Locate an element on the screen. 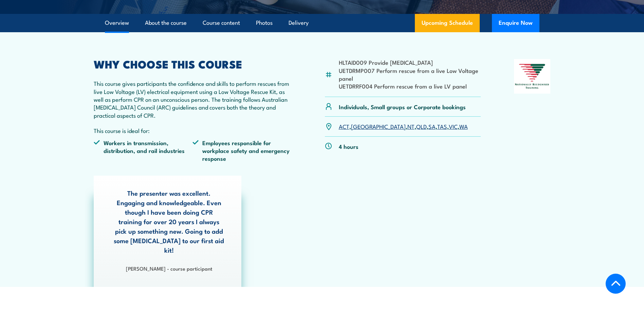  p: The presenter was excellent. Engaging and knowledgeable. Even though I have been doing CPR traini... is located at coordinates (169, 222).